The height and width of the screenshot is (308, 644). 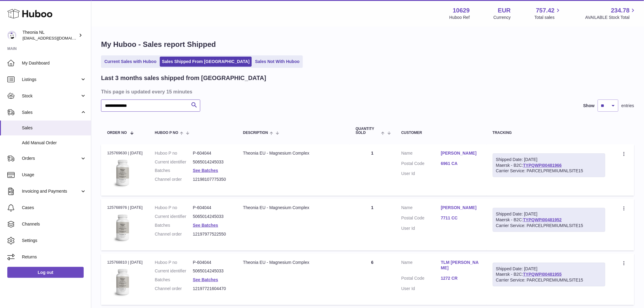 I want to click on a: 1272 CR, so click(x=461, y=278).